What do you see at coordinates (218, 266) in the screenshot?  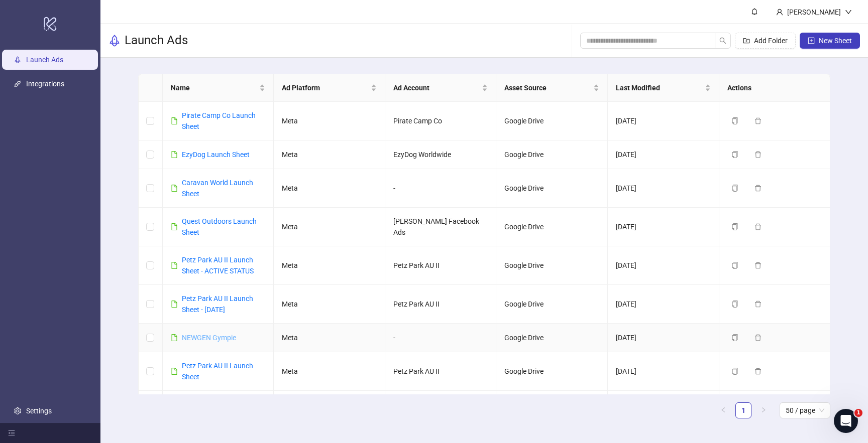 I see `a: Petz Park AU II Launch Sheet - ACTIVE STATUS` at bounding box center [218, 266].